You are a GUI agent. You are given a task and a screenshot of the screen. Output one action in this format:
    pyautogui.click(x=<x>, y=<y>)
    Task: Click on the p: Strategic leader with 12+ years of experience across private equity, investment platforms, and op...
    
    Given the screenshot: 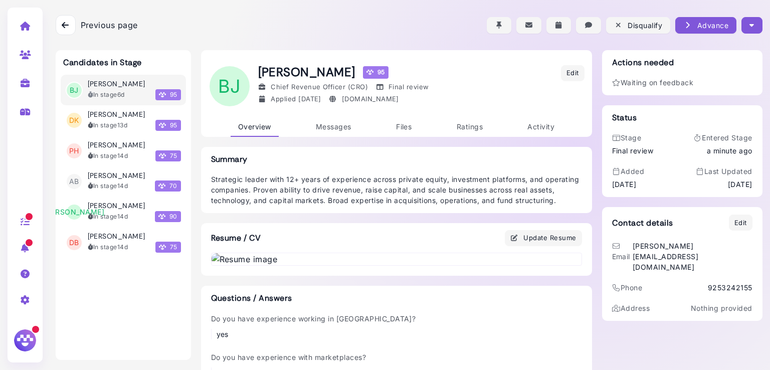 What is the action you would take?
    pyautogui.click(x=396, y=189)
    